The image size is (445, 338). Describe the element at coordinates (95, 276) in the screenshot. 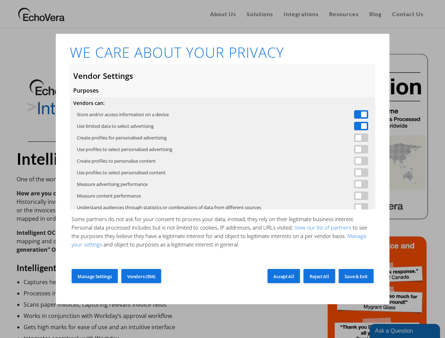

I see `span: Manage Settings` at that location.